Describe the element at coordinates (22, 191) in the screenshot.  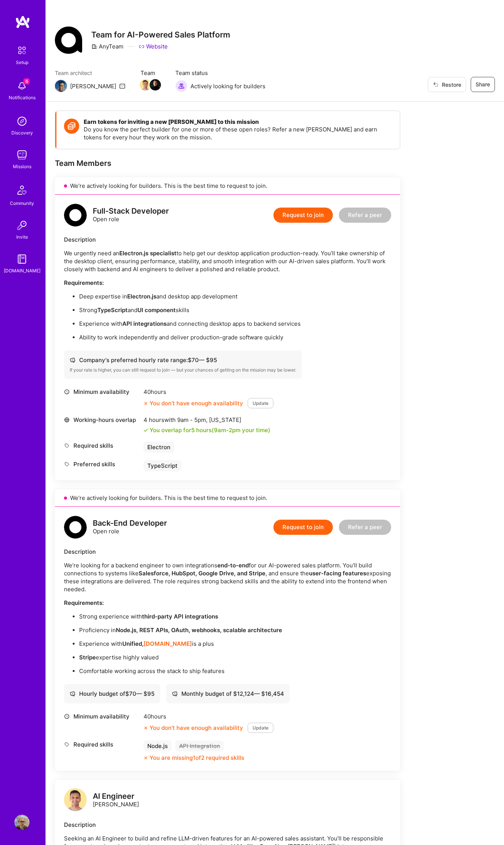
I see `img: Community` at that location.